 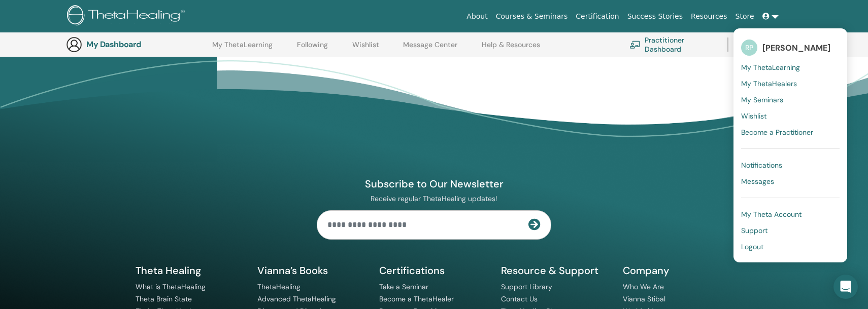 What do you see at coordinates (655, 16) in the screenshot?
I see `a: Success Stories` at bounding box center [655, 16].